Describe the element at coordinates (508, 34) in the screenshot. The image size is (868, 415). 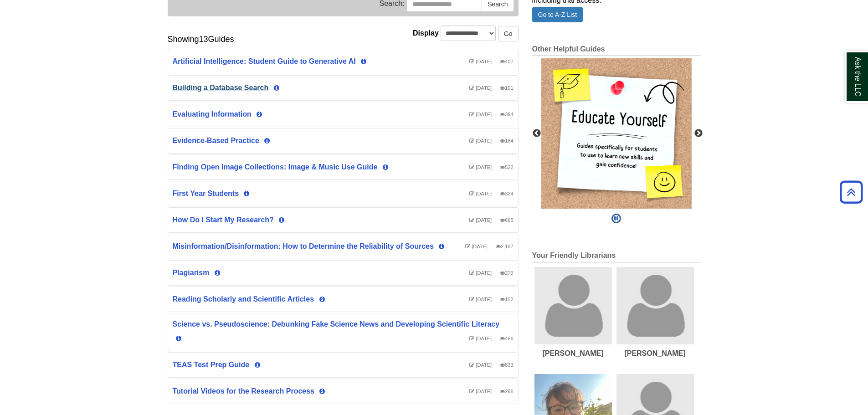
I see `button: Go` at that location.